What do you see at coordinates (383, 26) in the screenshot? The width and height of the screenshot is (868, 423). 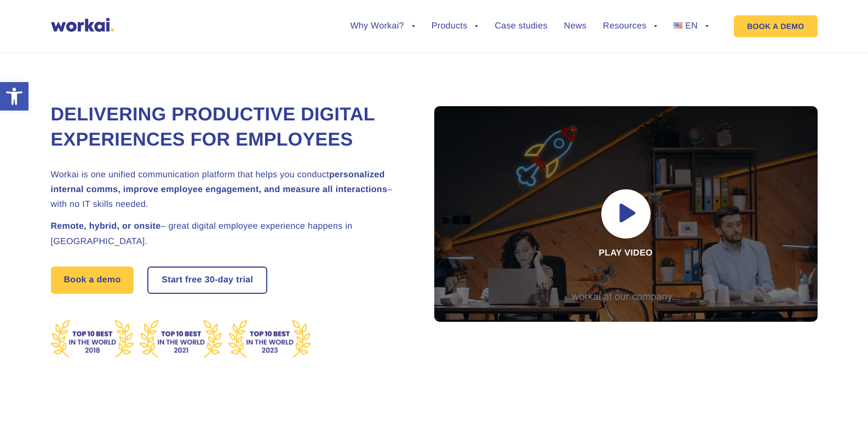 I see `a: Why Workai?` at bounding box center [383, 26].